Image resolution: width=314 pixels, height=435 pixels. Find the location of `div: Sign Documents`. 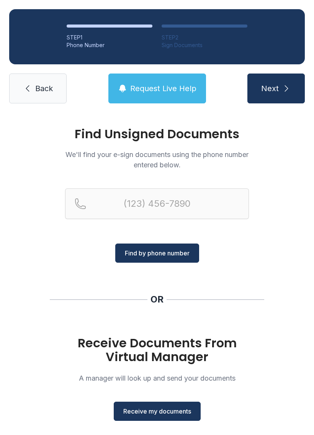

div: Sign Documents is located at coordinates (205, 45).